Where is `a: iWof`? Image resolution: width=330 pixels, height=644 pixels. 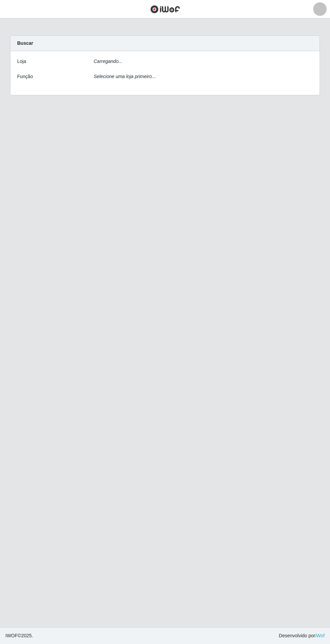 a: iWof is located at coordinates (320, 636).